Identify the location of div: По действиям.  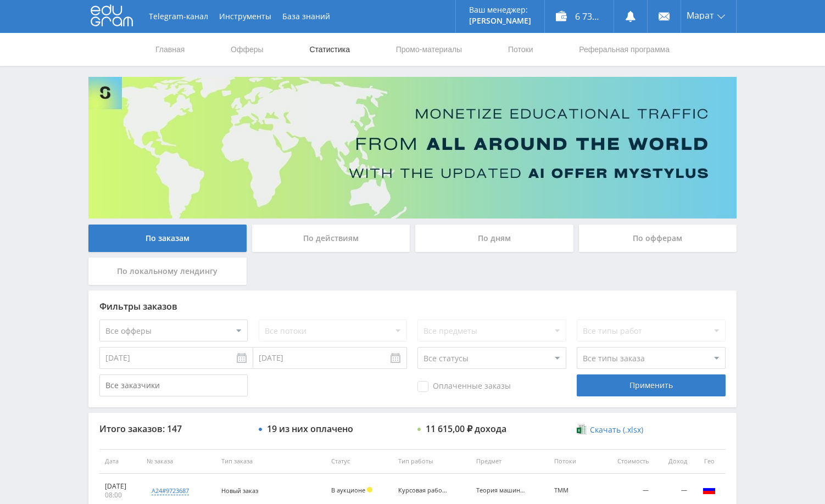
(331, 238).